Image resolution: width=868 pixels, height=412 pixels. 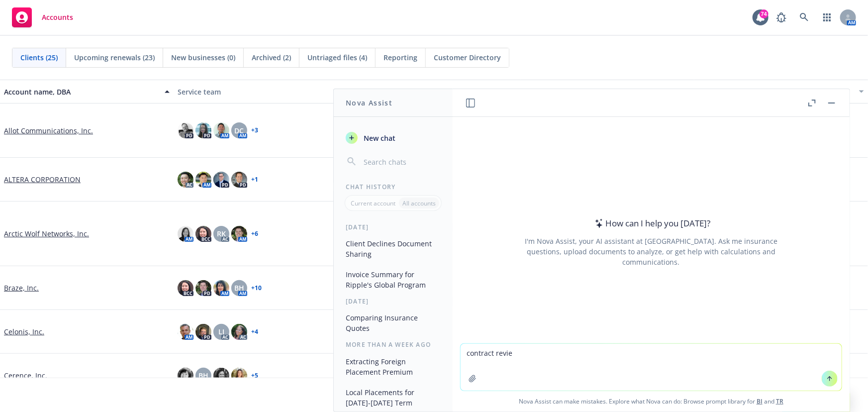 I want to click on a: + 1, so click(x=255, y=180).